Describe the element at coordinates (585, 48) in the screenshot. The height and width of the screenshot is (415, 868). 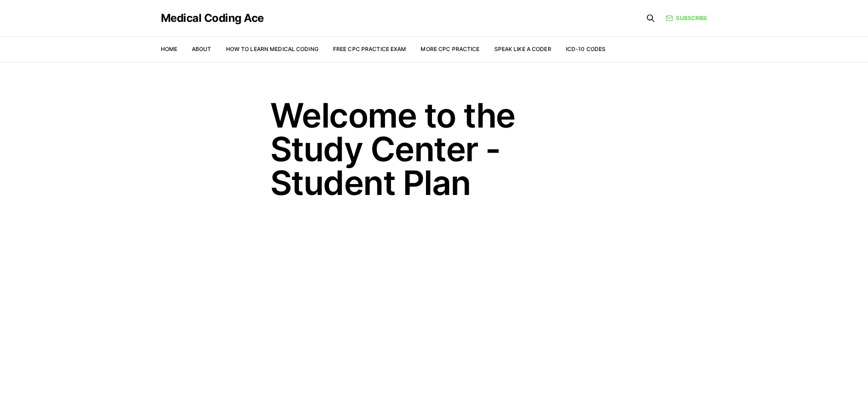
I see `a: ICD-10 Codes` at that location.